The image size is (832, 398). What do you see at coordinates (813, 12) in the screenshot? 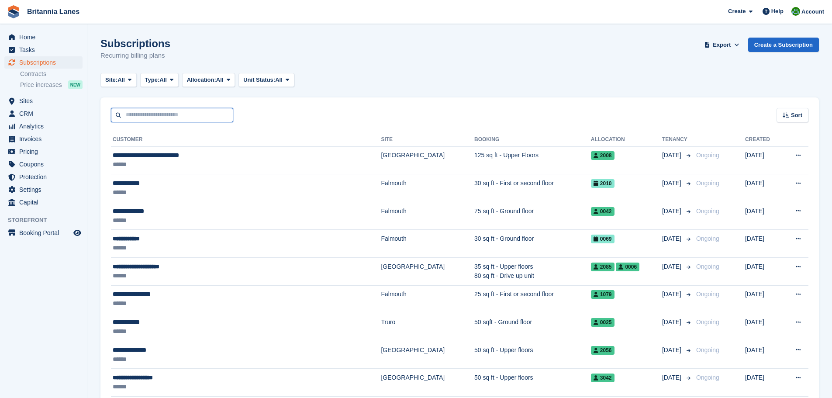
I see `span: Account` at bounding box center [813, 12].